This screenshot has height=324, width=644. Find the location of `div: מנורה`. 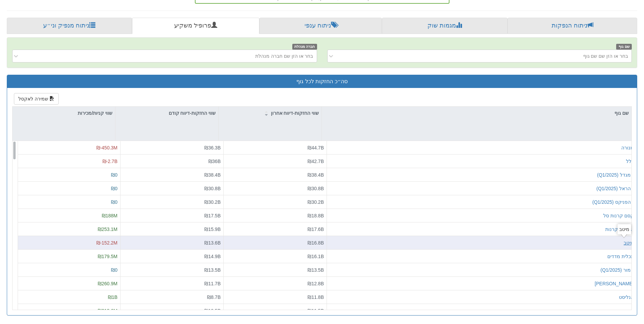

div: מנורה is located at coordinates (627, 147).